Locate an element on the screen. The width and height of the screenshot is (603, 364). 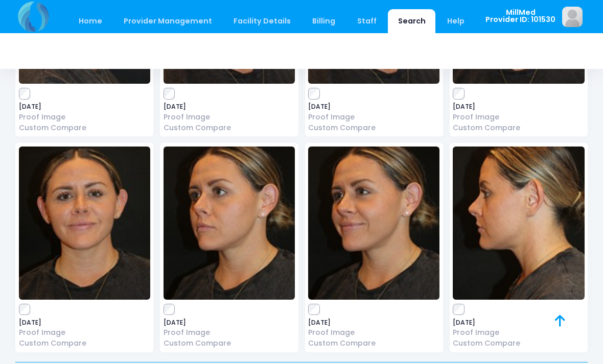
a: Facility Details is located at coordinates (262, 21).